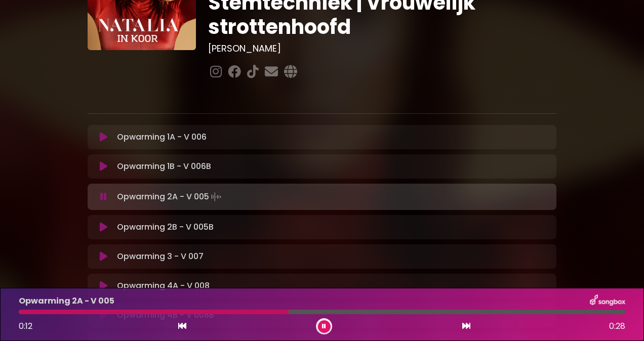 This screenshot has width=644, height=341. What do you see at coordinates (165, 227) in the screenshot?
I see `p: Opwarming 2B - V 005B` at bounding box center [165, 227].